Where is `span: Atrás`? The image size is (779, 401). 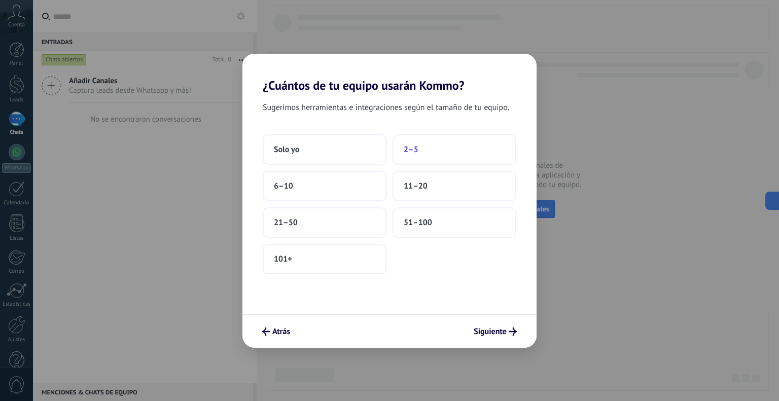
span: Atrás is located at coordinates (281, 332).